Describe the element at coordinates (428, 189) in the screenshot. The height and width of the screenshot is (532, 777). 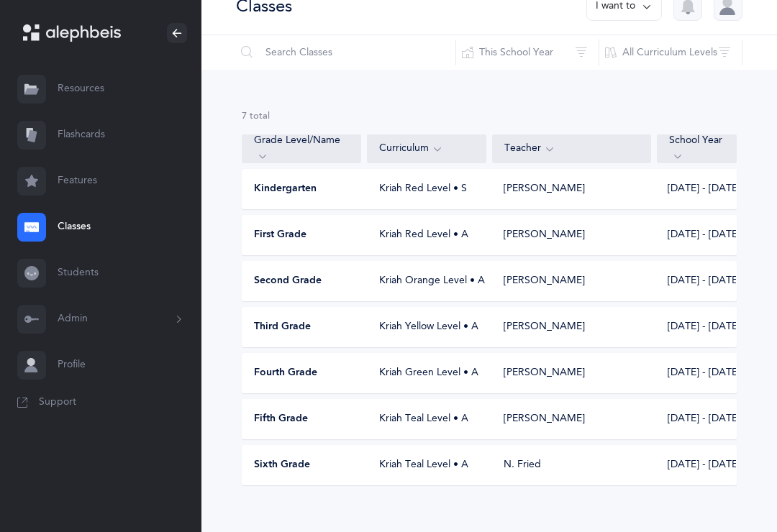
I see `div: Kriah Red Level • S` at that location.